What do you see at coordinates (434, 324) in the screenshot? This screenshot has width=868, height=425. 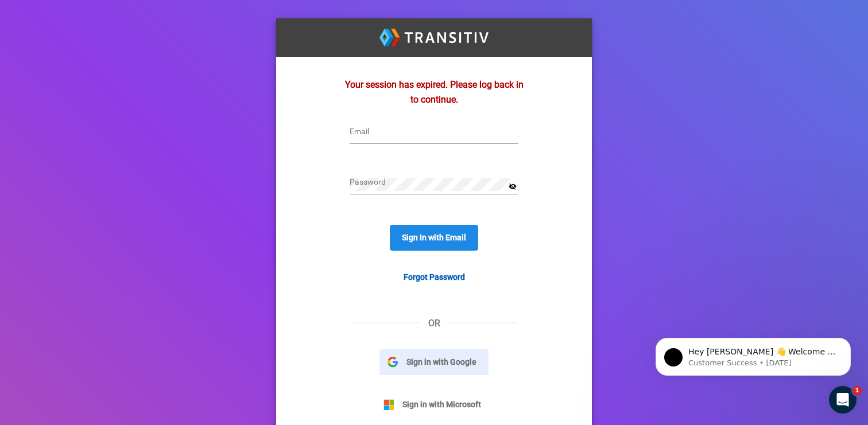 I see `span: OR` at bounding box center [434, 324].